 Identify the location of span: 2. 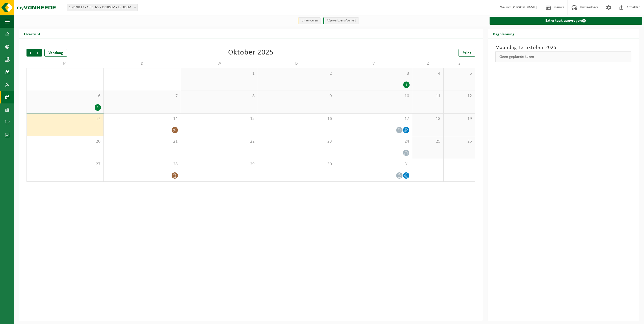
(296, 74).